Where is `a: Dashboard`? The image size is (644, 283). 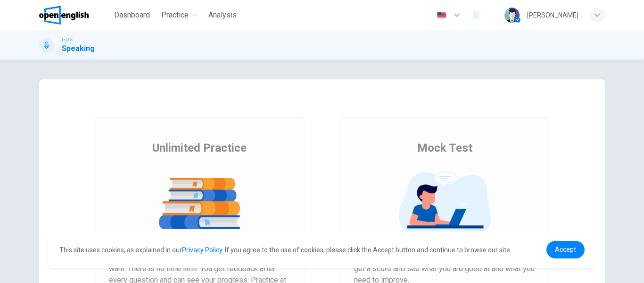 a: Dashboard is located at coordinates (132, 15).